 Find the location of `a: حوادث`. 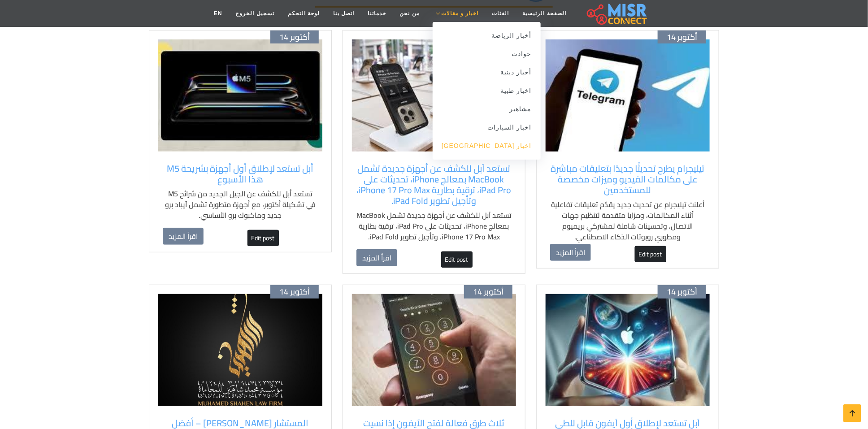

a: حوادث is located at coordinates (486, 54).